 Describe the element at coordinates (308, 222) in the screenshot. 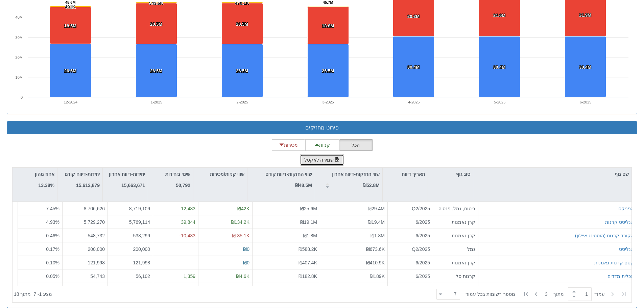

I see `span: ₪19.1M` at that location.